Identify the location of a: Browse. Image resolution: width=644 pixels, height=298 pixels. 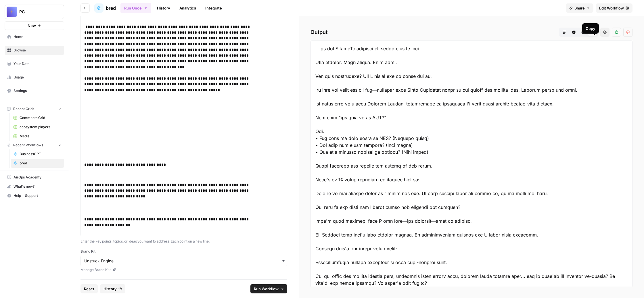
(34, 51).